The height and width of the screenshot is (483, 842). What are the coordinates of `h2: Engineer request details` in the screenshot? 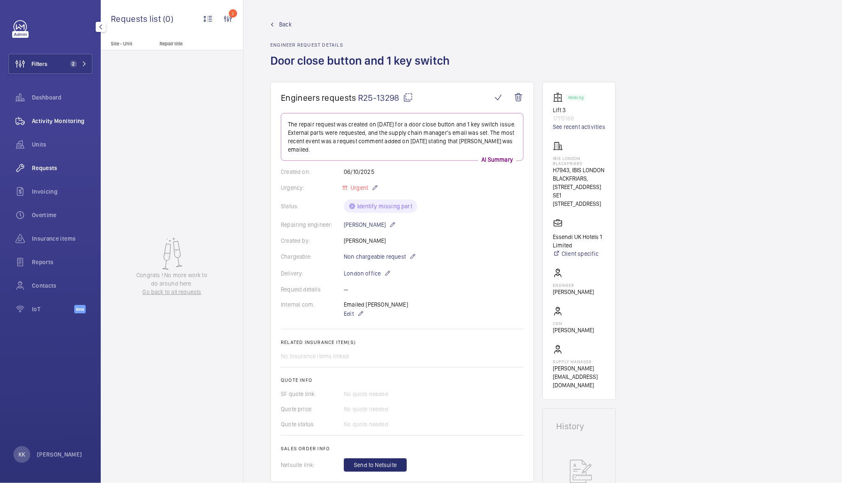 It's located at (362, 45).